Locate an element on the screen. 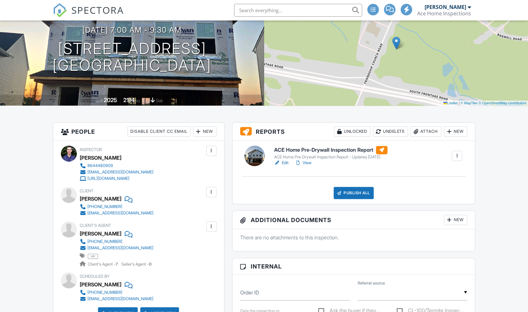 The width and height of the screenshot is (528, 312). label: Referral source is located at coordinates (371, 283).